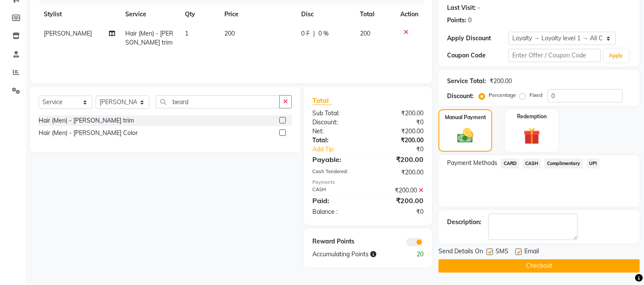  Describe the element at coordinates (465, 135) in the screenshot. I see `img: _cash.svg` at that location.